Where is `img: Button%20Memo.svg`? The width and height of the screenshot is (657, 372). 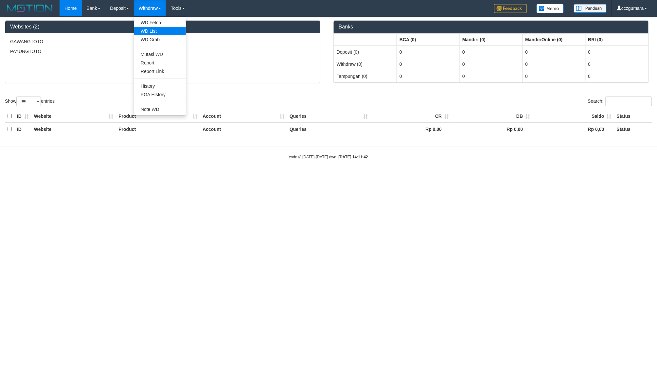
img: Button%20Memo.svg is located at coordinates (550, 9).